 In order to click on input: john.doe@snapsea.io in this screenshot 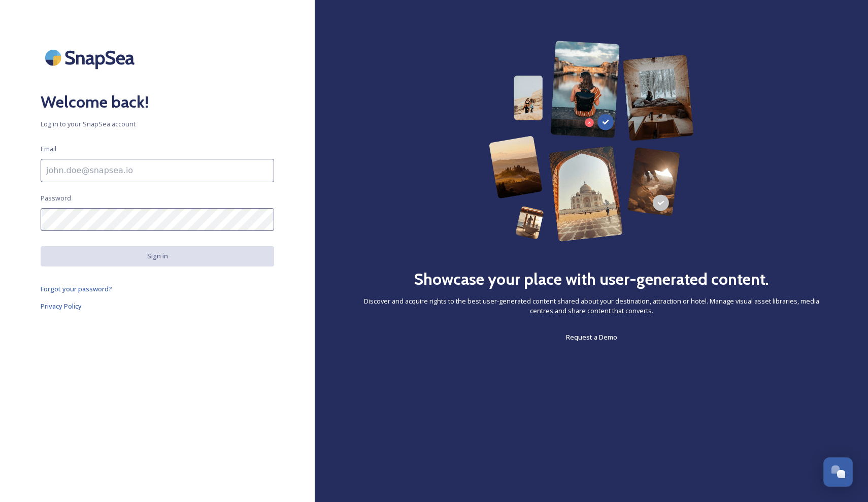, I will do `click(158, 170)`.